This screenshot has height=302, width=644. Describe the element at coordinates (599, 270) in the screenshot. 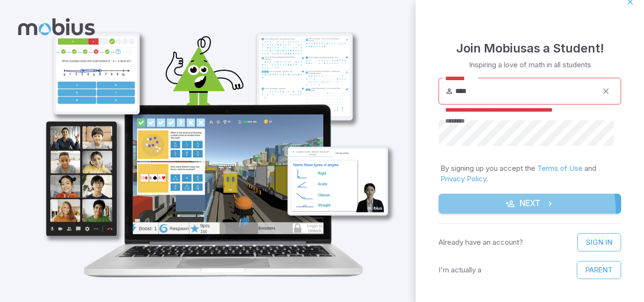

I see `button: Parent` at that location.